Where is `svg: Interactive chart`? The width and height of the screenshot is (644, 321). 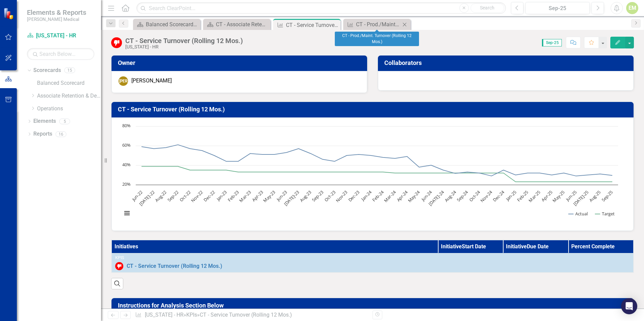
svg: Interactive chart is located at coordinates (370, 174).